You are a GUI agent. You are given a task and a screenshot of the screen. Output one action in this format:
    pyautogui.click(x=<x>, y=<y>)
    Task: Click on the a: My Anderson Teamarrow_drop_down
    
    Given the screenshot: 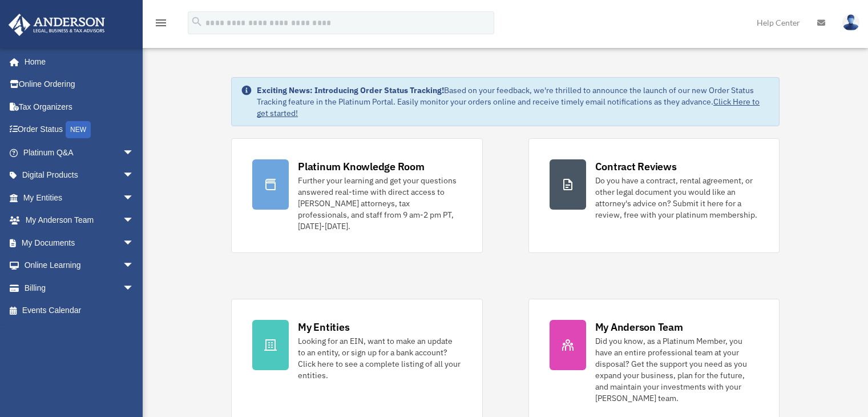 What is the action you would take?
    pyautogui.click(x=79, y=221)
    